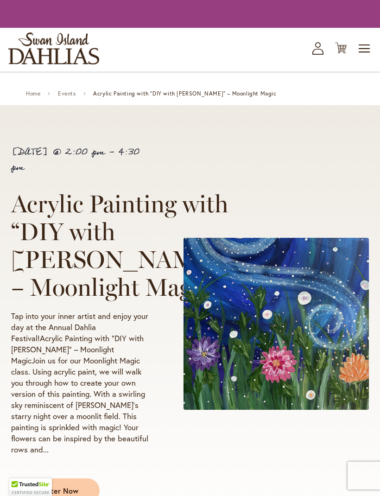 This screenshot has width=380, height=496. What do you see at coordinates (75, 160) in the screenshot?
I see `span: 4:30 pm` at bounding box center [75, 160].